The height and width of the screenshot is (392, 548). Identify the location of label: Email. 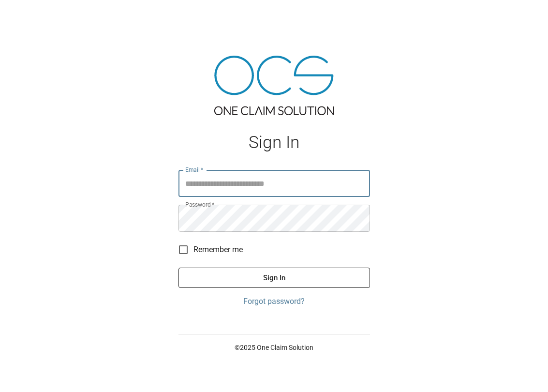
(195, 169).